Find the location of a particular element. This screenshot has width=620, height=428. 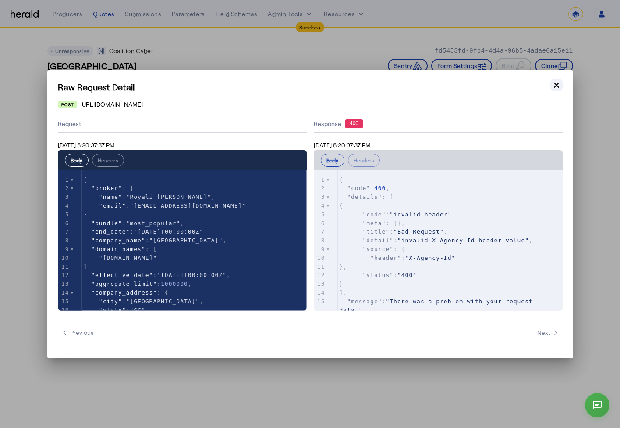

span: "bundle" is located at coordinates (107, 223).